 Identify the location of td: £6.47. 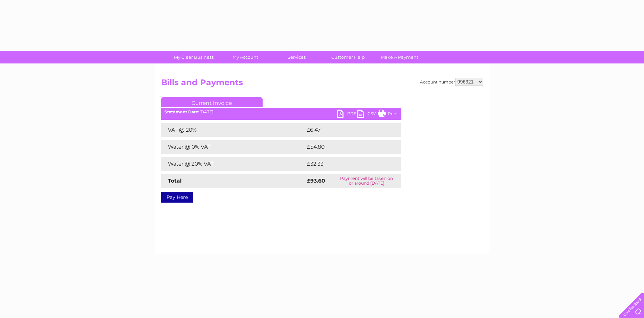
(346, 129).